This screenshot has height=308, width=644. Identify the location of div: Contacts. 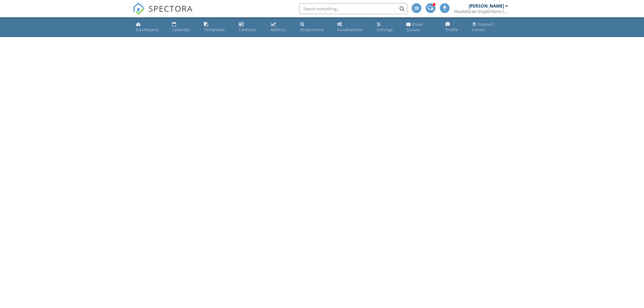
(248, 30).